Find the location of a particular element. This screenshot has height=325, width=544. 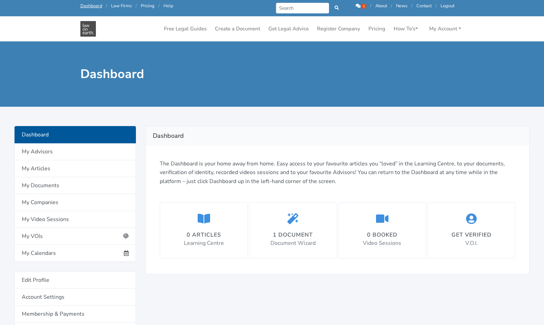

a: My Video Sessions is located at coordinates (75, 219).